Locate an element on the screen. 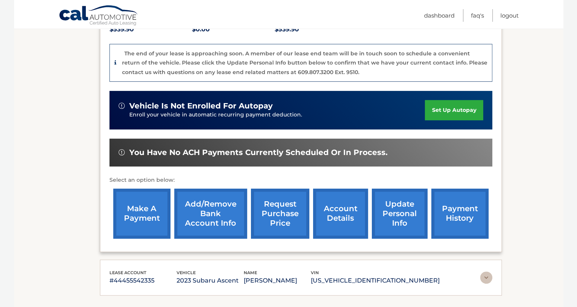  a: Add/Remove bank account info is located at coordinates (211, 213).